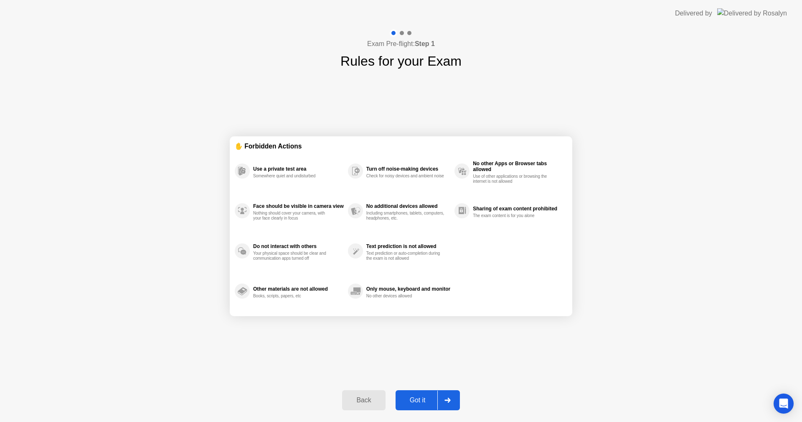 Image resolution: width=802 pixels, height=422 pixels. Describe the element at coordinates (292, 296) in the screenshot. I see `div: Books, scripts, papers, etc` at that location.